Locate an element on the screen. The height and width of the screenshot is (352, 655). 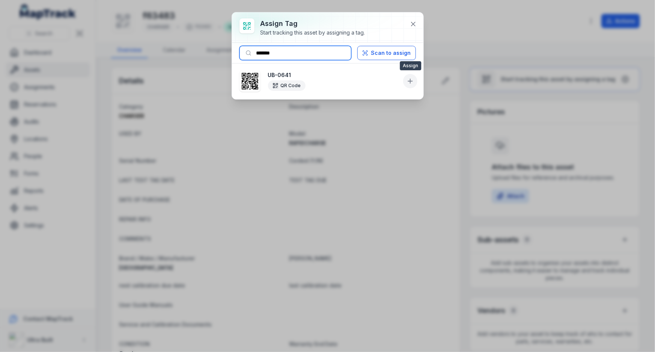
button: Scan to assign is located at coordinates (386, 53).